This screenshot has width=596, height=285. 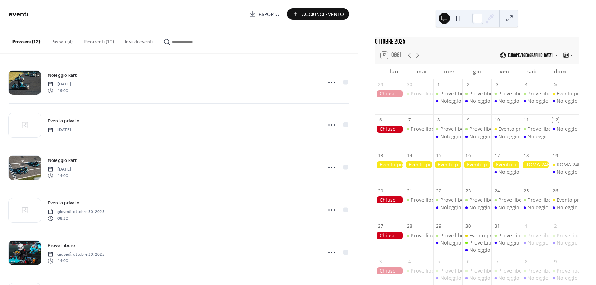 I want to click on div: 11, so click(x=526, y=120).